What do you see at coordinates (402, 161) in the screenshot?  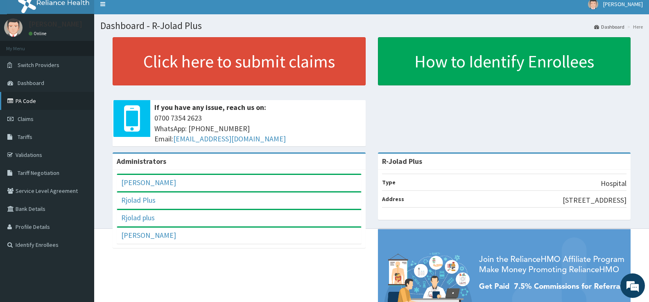 I see `strong: R-Jolad Plus` at bounding box center [402, 161].